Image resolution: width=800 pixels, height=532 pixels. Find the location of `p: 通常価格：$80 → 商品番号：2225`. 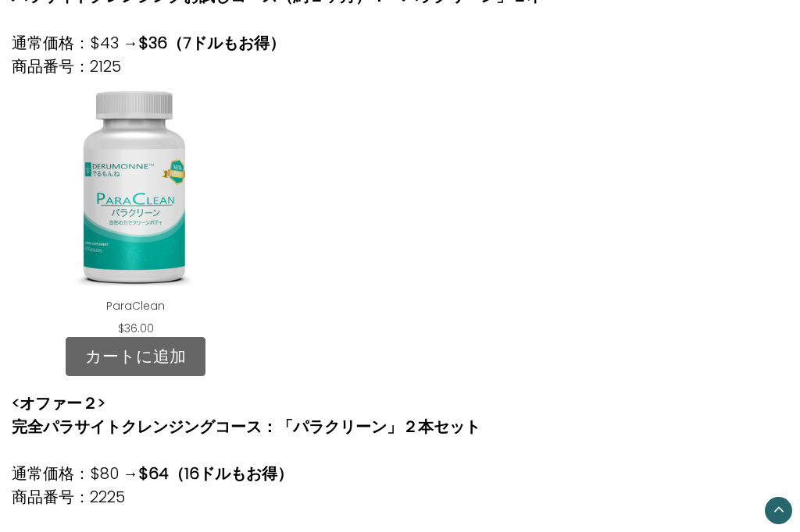

p: 通常価格：$80 → 商品番号：2225 is located at coordinates (246, 485).